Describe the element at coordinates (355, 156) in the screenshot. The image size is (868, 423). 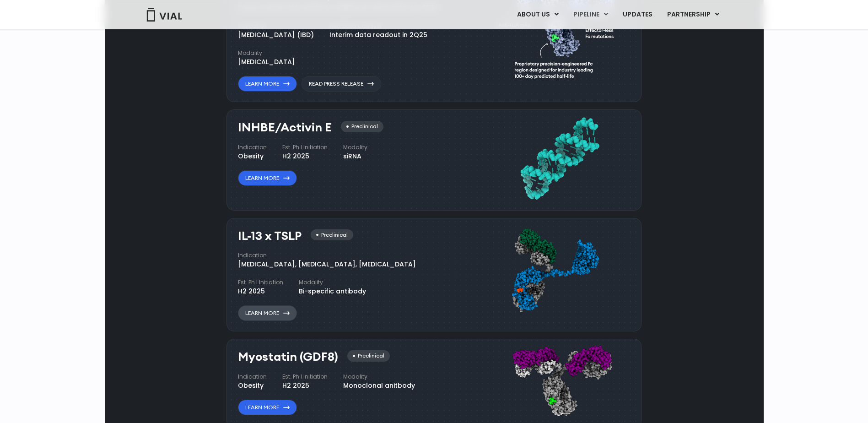
I see `div: siRNA` at that location.